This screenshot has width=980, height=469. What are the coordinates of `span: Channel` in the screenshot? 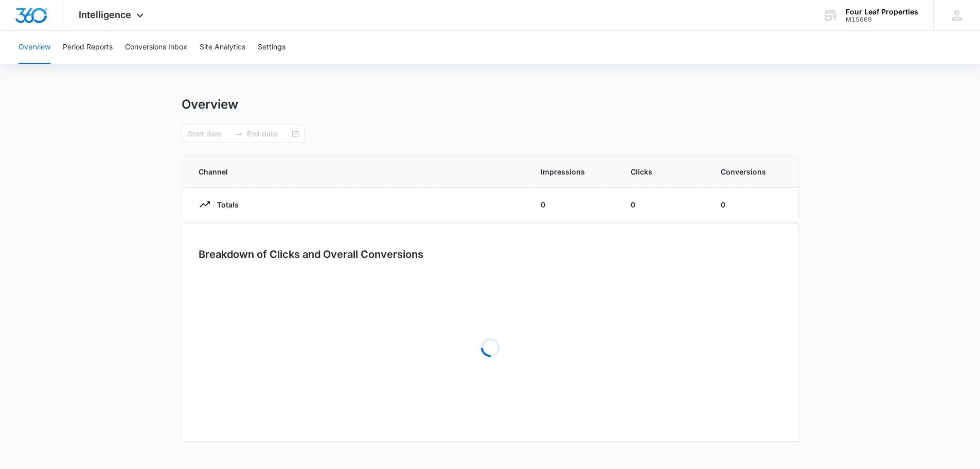 It's located at (357, 172).